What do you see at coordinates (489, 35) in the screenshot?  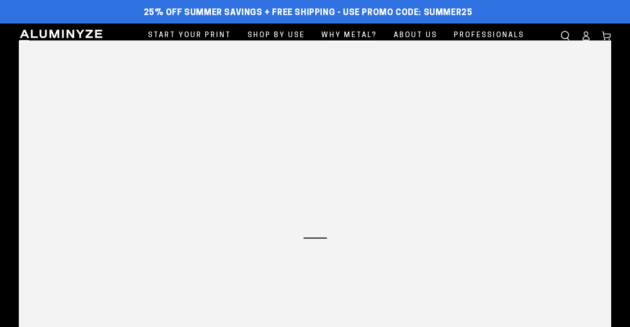 I see `a: Professionals` at bounding box center [489, 35].